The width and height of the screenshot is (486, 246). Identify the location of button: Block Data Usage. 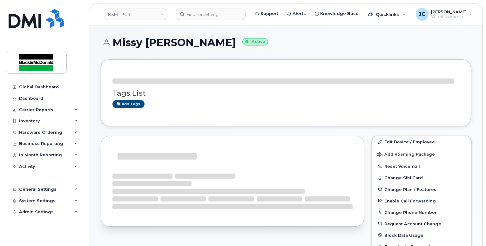
(422, 235).